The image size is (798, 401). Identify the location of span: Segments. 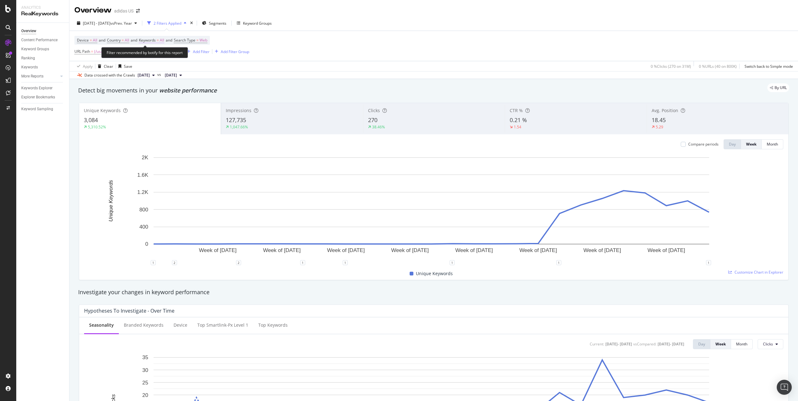
(218, 23).